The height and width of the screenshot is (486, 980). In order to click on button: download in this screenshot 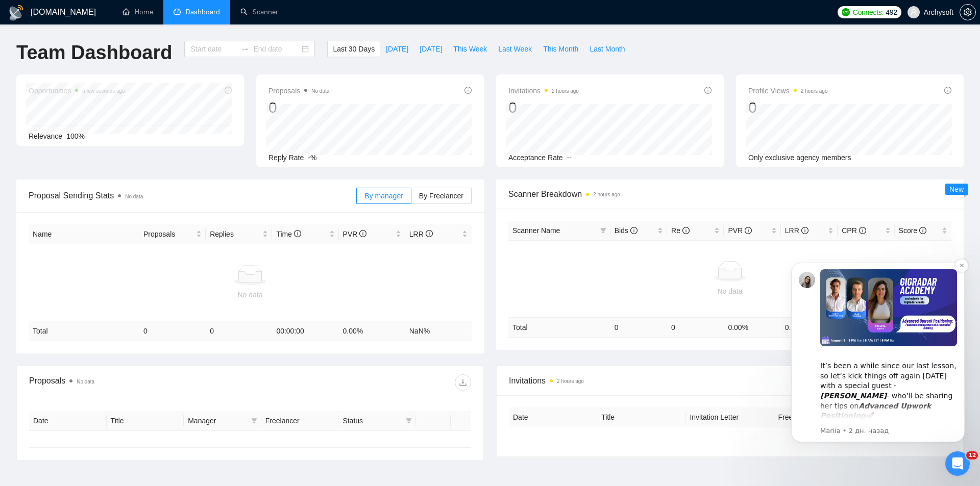, I will do `click(463, 382)`.